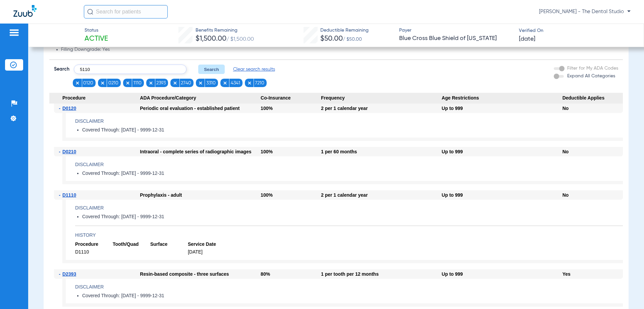  Describe the element at coordinates (69, 108) in the screenshot. I see `span: D0120` at that location.